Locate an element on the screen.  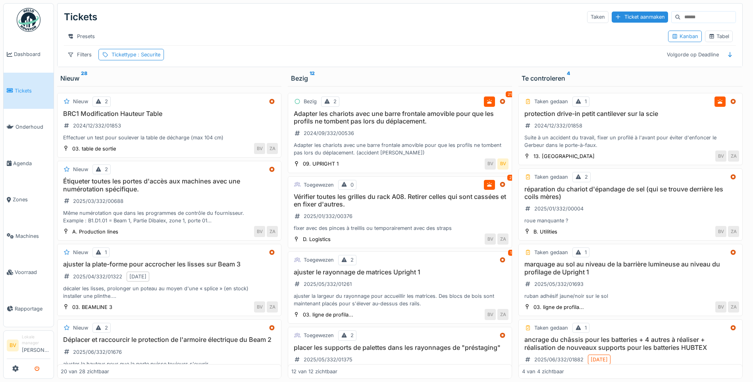
a: Machines is located at coordinates (29, 236).